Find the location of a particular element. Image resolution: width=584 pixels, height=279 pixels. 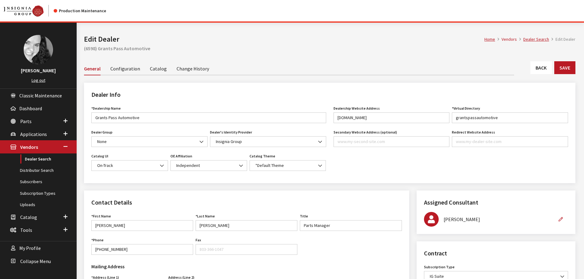

span: Applications is located at coordinates (33, 134).